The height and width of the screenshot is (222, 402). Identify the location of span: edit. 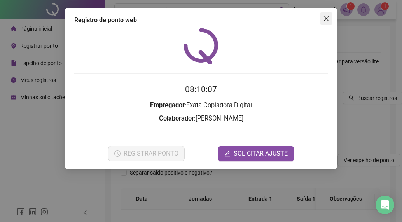
(227, 153).